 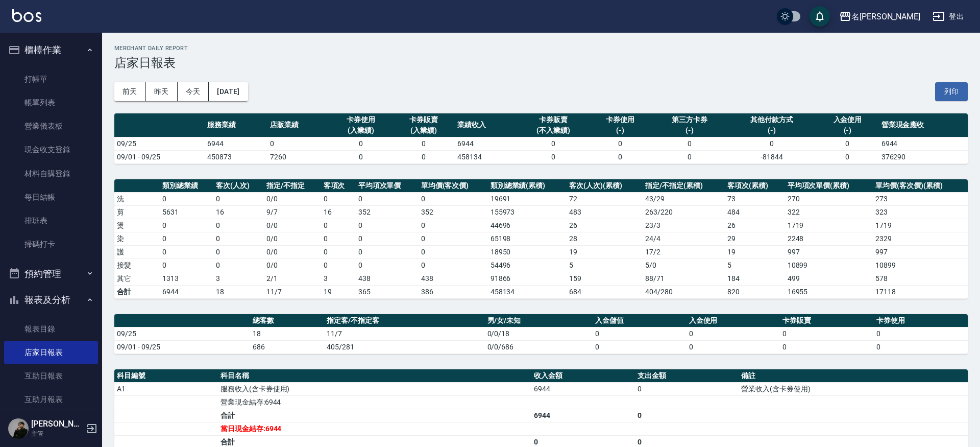 I want to click on td: 270, so click(x=829, y=199).